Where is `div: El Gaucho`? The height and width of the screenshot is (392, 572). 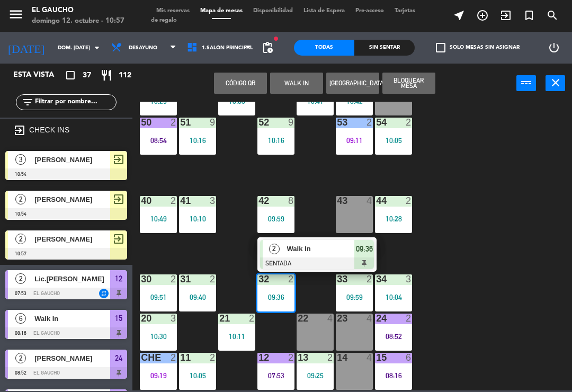 div: El Gaucho is located at coordinates (78, 10).